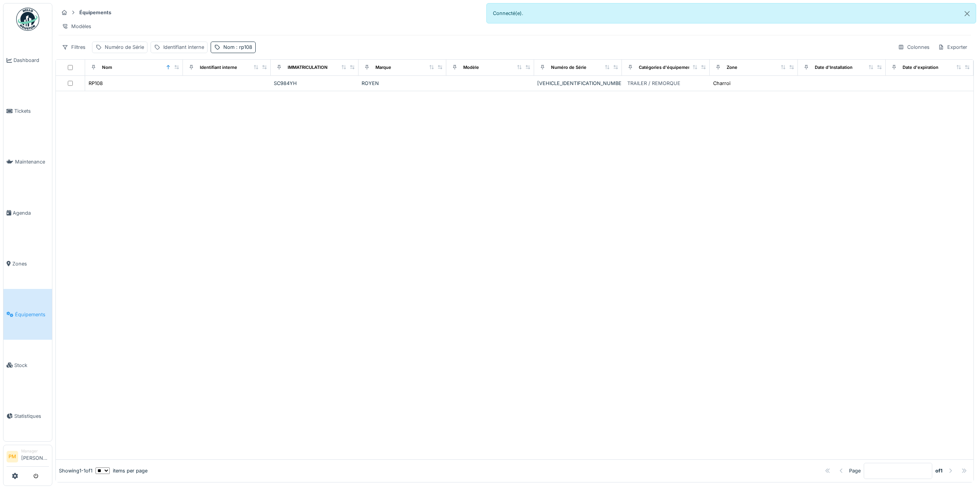  Describe the element at coordinates (27, 365) in the screenshot. I see `a: Stock` at that location.